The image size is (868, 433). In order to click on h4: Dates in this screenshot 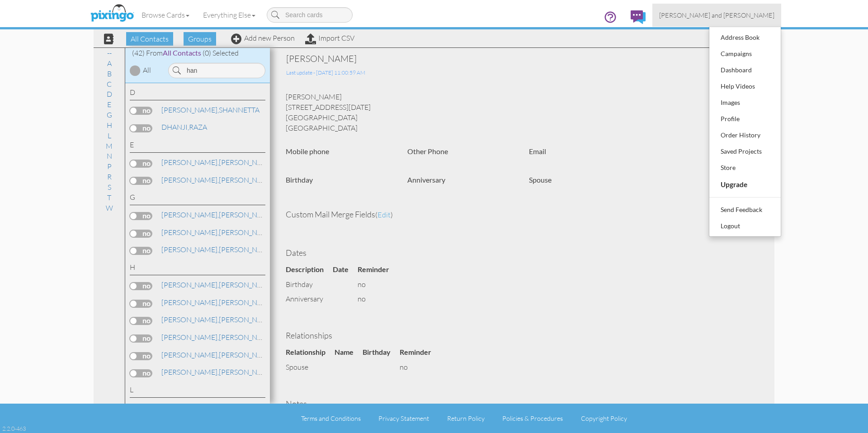, I will do `click(522, 253)`.